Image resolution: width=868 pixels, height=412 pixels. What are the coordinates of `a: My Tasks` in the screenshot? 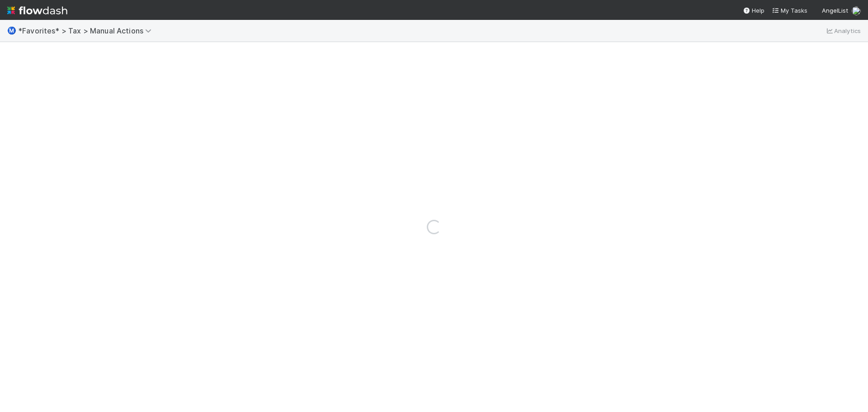 It's located at (789, 11).